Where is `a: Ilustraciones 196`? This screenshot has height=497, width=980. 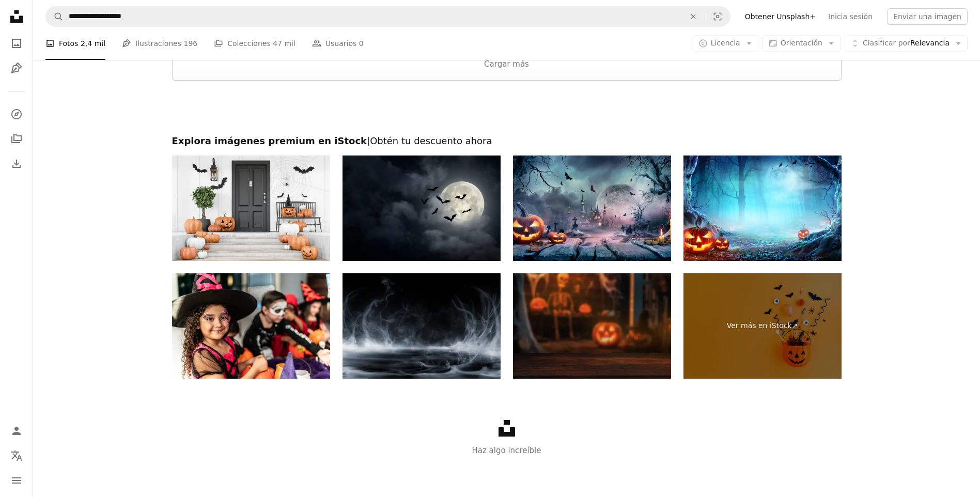
a: Ilustraciones 196 is located at coordinates (160, 43).